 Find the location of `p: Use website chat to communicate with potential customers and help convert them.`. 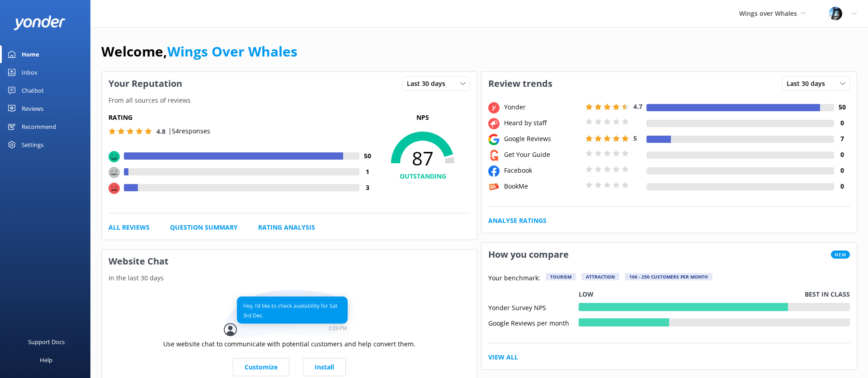

p: Use website chat to communicate with potential customers and help convert them. is located at coordinates (290, 344).